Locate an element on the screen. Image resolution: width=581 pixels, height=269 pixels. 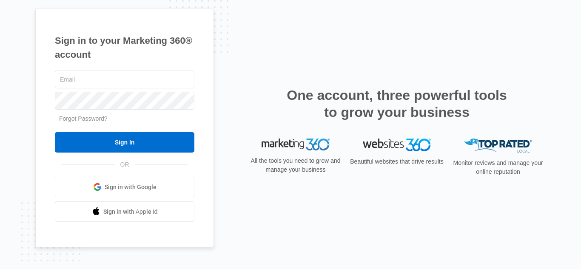
img: Marketing 360 is located at coordinates (296, 145).